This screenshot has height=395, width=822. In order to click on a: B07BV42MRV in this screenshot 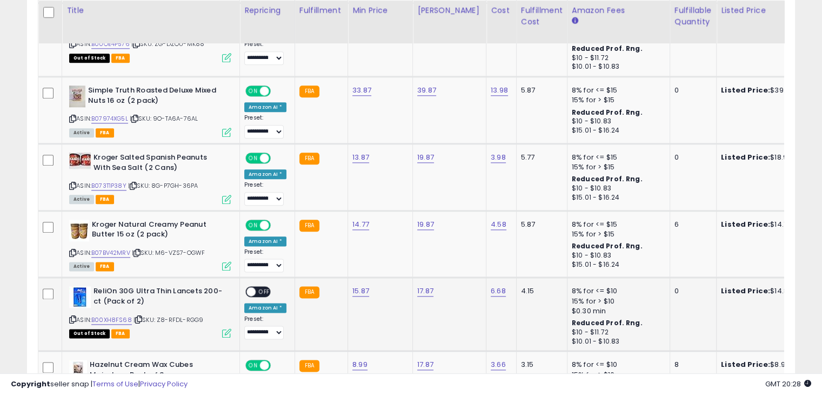, I will do `click(111, 252)`.